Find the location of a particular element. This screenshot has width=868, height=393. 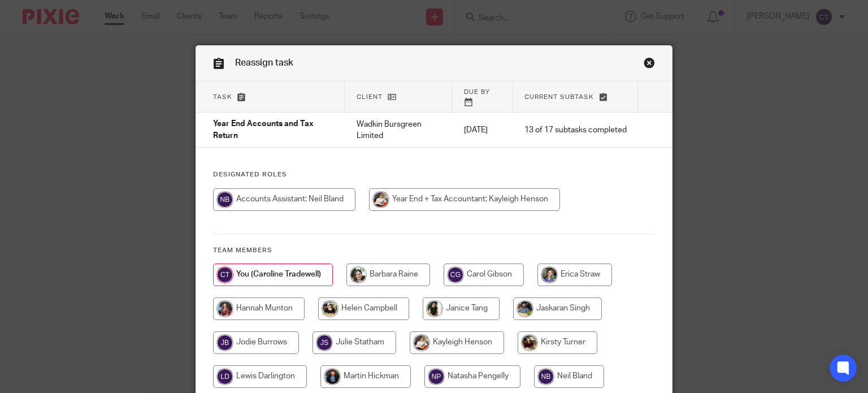

td: 13 of 17 subtasks completed is located at coordinates (575, 130).